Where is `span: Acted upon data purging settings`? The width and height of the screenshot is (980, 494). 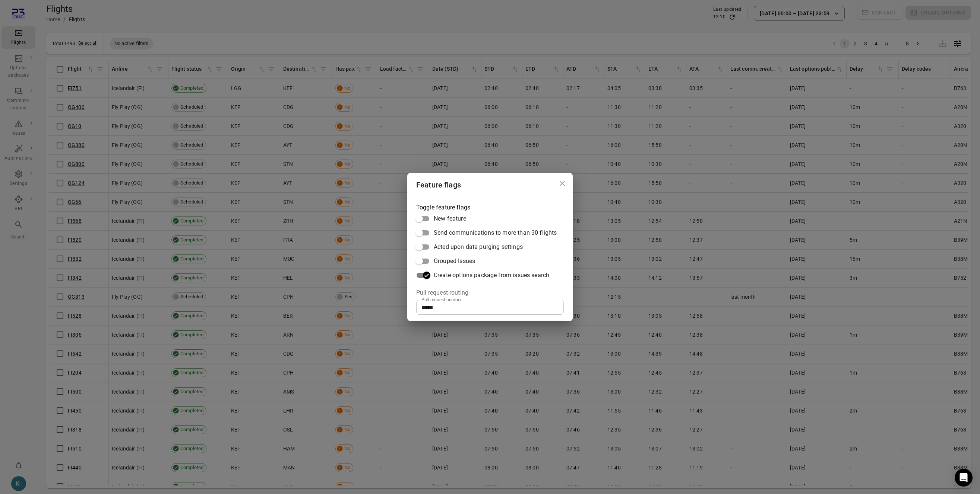 span: Acted upon data purging settings is located at coordinates (478, 247).